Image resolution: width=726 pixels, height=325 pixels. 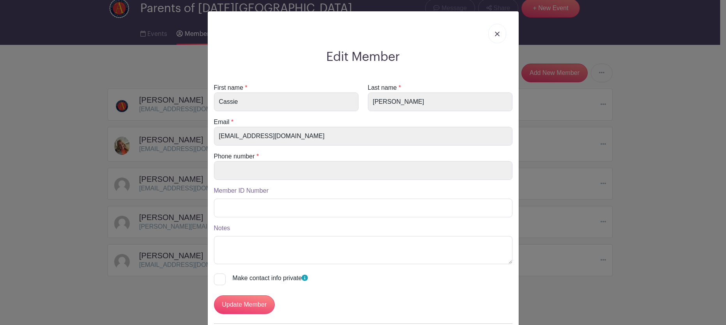 I want to click on label: Notes, so click(x=222, y=228).